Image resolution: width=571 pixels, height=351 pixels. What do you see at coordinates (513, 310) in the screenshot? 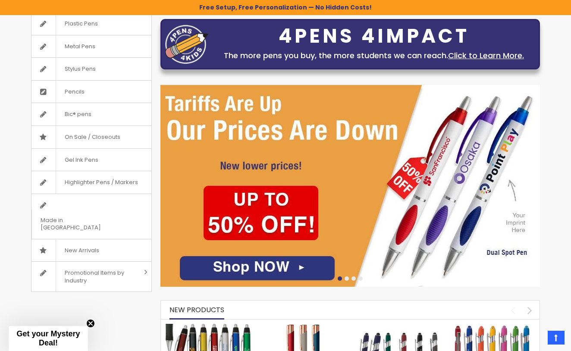
I see `div: prev` at bounding box center [513, 310].